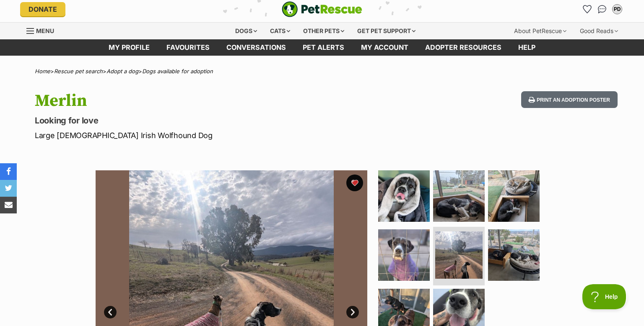 The width and height of the screenshot is (644, 326). Describe the element at coordinates (540, 31) in the screenshot. I see `div: About PetRescue` at that location.